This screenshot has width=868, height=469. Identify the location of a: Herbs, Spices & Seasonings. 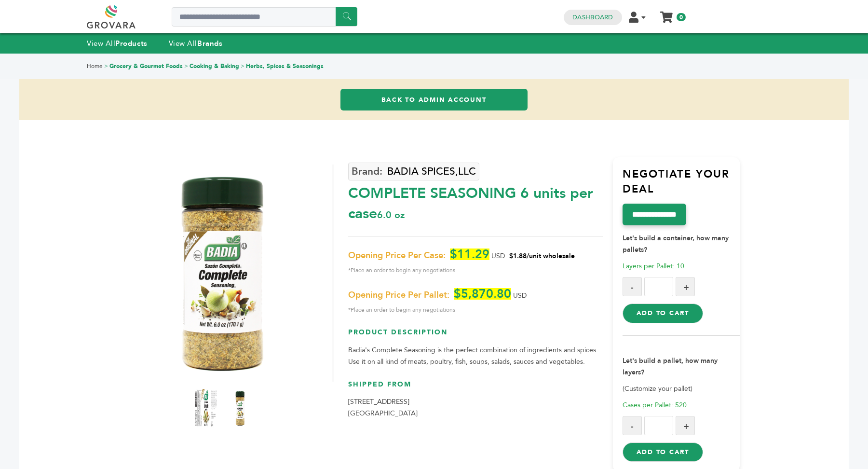
(285, 66).